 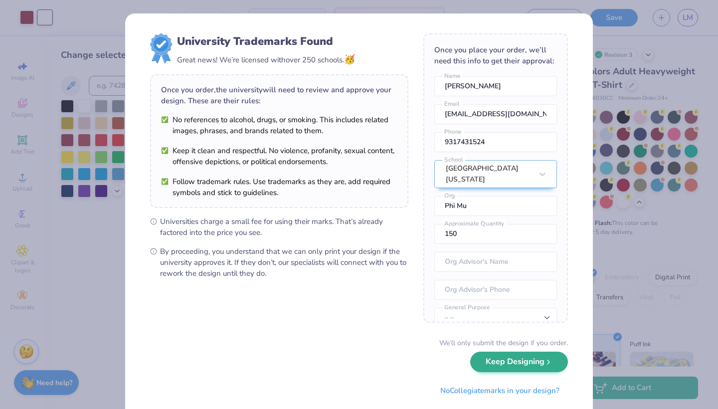 What do you see at coordinates (496, 290) in the screenshot?
I see `input: Org Advisor's Phone` at bounding box center [496, 290].